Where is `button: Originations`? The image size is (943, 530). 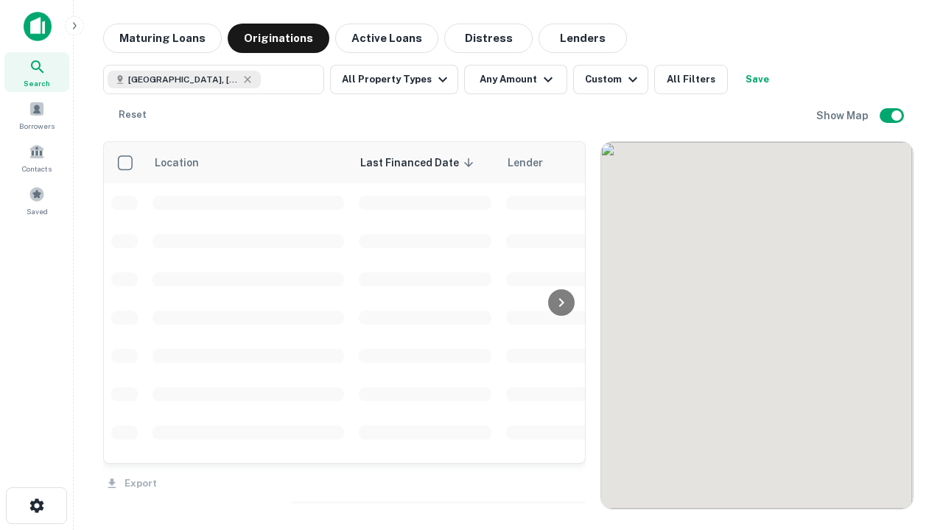 button: Originations is located at coordinates (278, 38).